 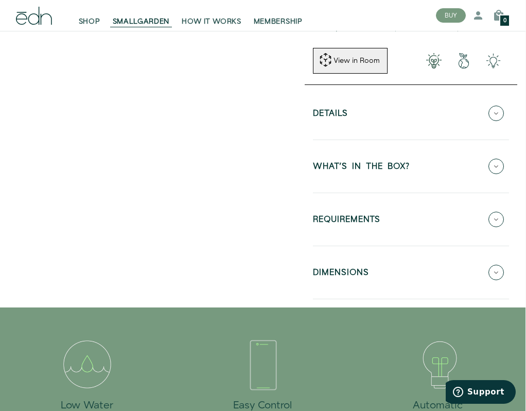 What do you see at coordinates (357, 61) in the screenshot?
I see `div: View in Room` at bounding box center [357, 61].